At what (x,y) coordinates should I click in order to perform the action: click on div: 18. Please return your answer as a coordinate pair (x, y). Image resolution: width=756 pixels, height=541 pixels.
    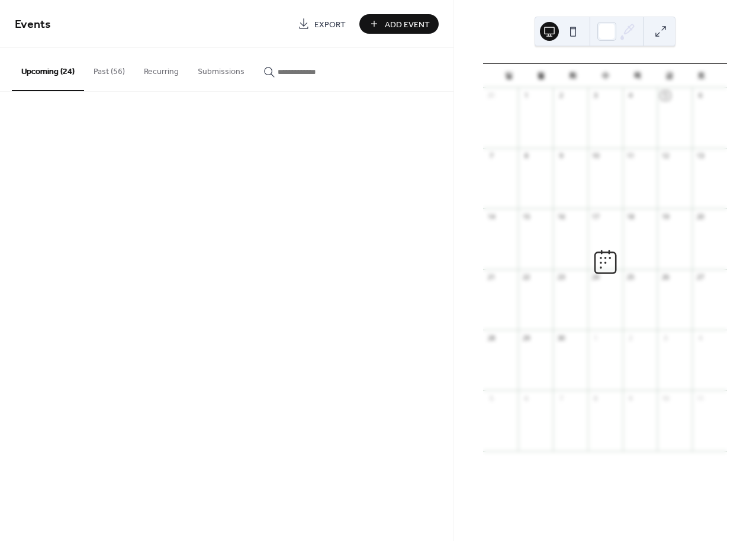
    Looking at the image, I should click on (630, 216).